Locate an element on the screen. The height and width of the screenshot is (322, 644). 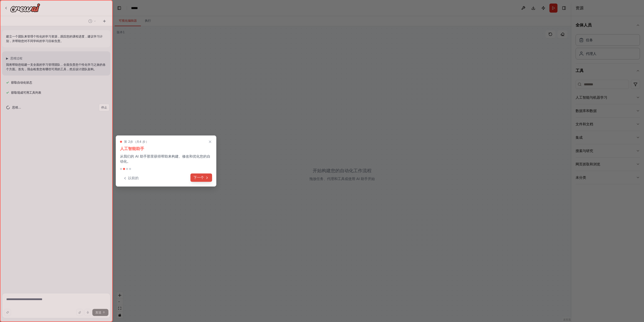
button: 下一个 is located at coordinates (201, 178).